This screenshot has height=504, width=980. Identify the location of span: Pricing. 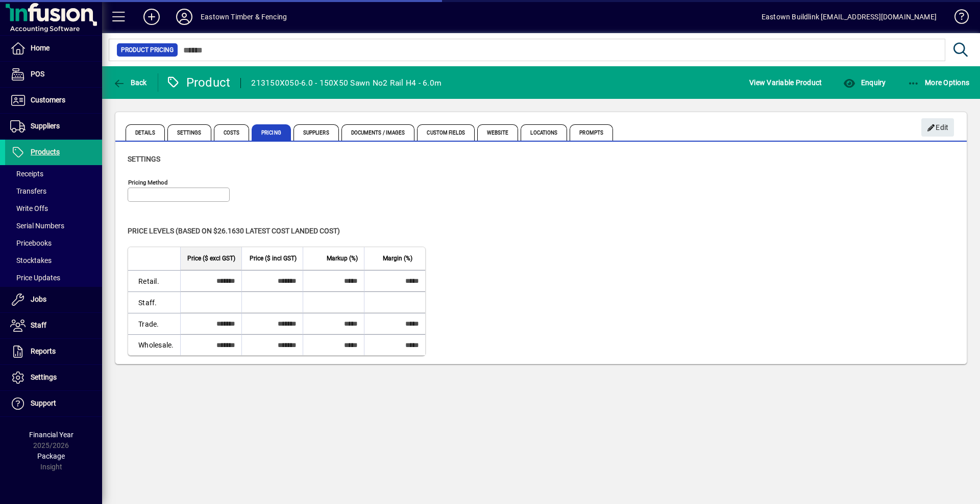
(271, 133).